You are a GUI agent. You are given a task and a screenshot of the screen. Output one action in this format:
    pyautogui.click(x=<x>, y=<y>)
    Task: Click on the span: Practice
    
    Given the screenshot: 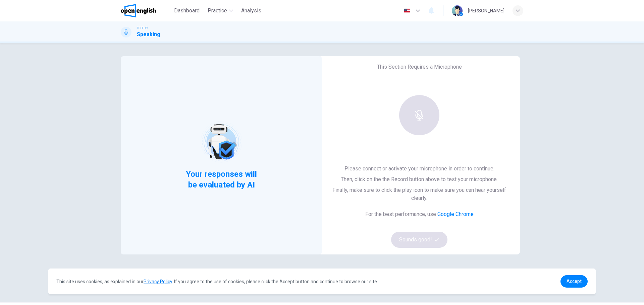 What is the action you would take?
    pyautogui.click(x=217, y=11)
    